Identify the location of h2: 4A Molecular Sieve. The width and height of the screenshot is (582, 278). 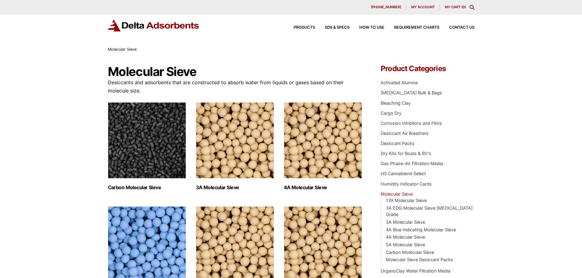
(323, 188).